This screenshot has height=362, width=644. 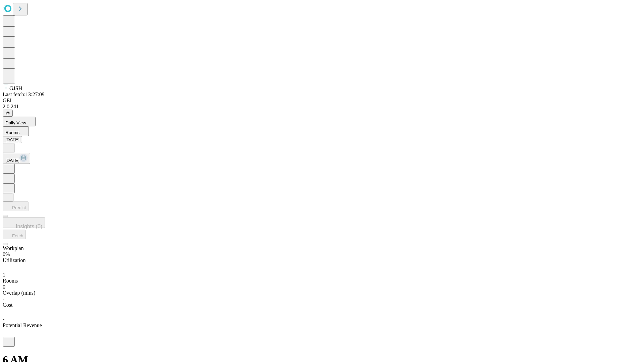 What do you see at coordinates (22, 325) in the screenshot?
I see `span: Potential Revenue` at bounding box center [22, 325].